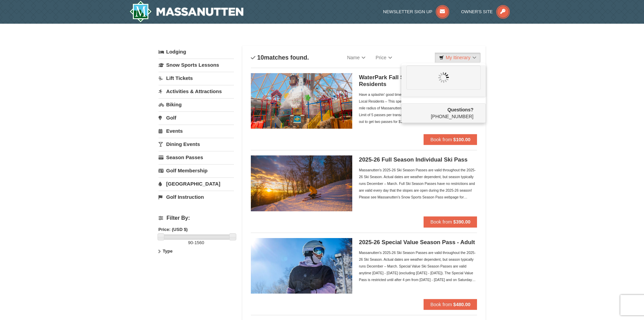  Describe the element at coordinates (462, 139) in the screenshot. I see `strong: $100.00` at that location.